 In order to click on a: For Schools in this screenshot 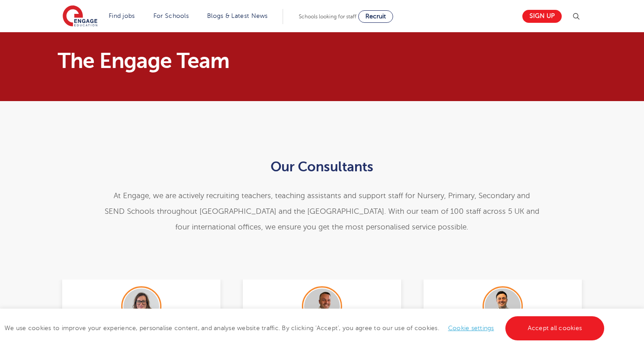, I will do `click(171, 16)`.